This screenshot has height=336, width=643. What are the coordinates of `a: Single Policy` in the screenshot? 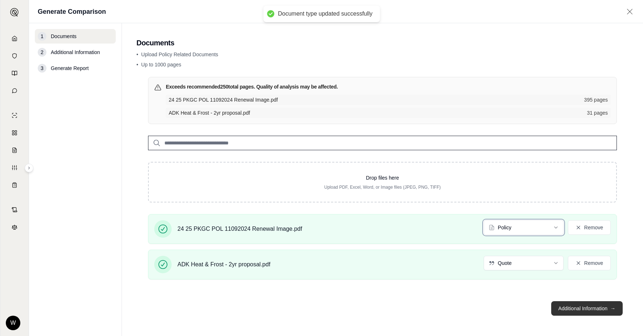 It's located at (15, 115).